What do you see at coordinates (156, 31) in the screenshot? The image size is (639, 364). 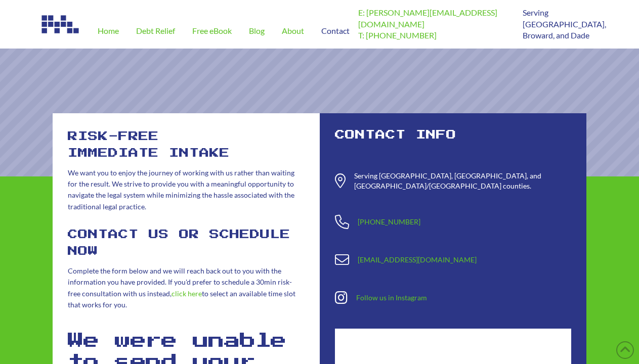 I see `span: Debt Relief` at bounding box center [156, 31].